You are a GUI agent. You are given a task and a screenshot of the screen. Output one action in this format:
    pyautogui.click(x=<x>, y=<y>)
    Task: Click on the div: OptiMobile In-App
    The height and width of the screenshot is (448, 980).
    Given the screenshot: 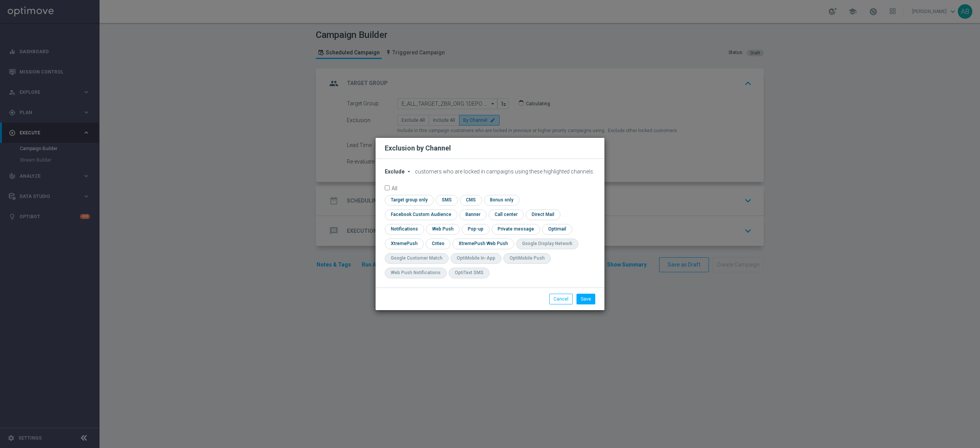 What is the action you would take?
    pyautogui.click(x=476, y=258)
    